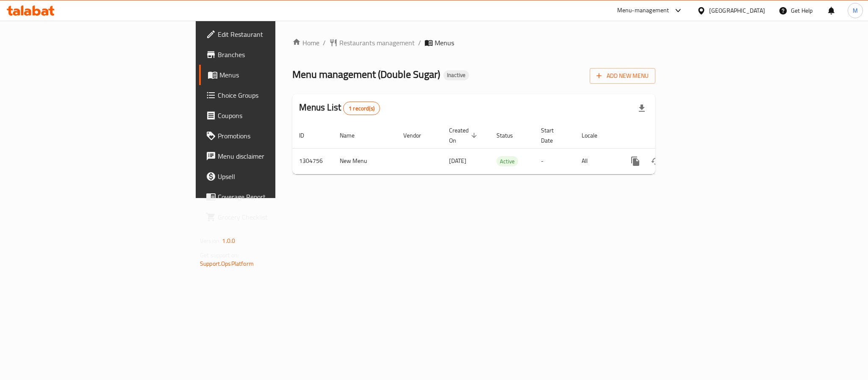 This screenshot has width=868, height=380. Describe the element at coordinates (644, 10) in the screenshot. I see `div: Menu-management` at that location.